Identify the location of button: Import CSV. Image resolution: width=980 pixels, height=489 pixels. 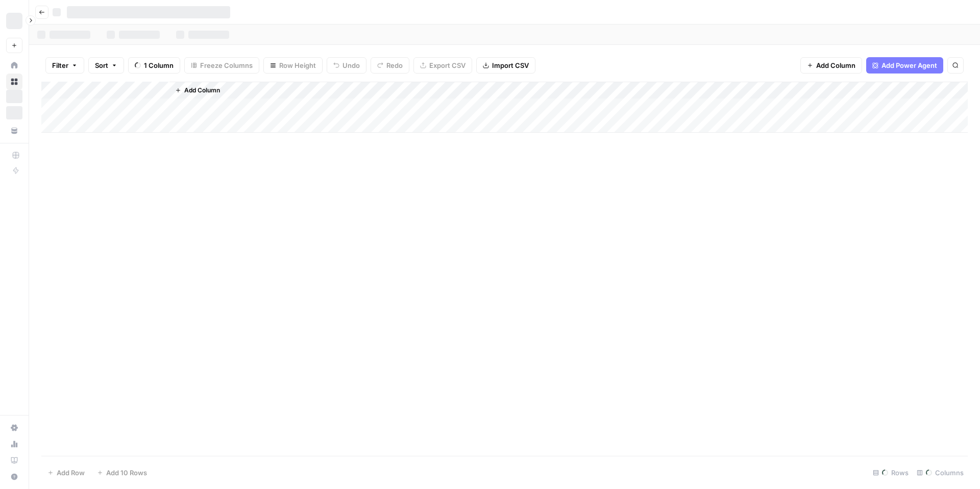
(506, 65).